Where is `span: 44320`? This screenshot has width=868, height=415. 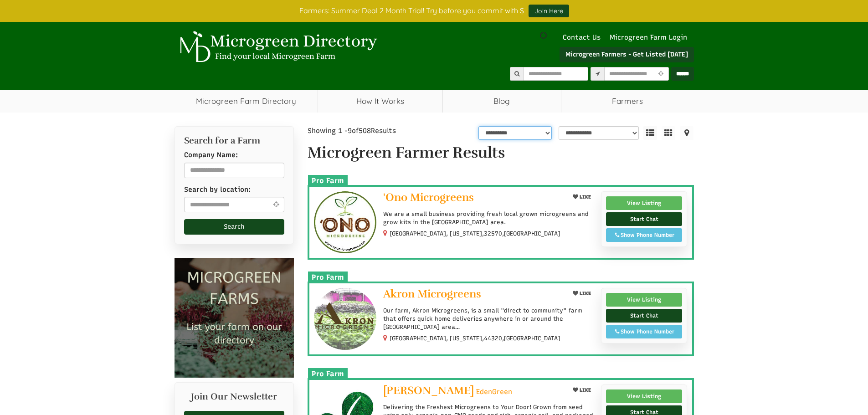 span: 44320 is located at coordinates (493, 339).